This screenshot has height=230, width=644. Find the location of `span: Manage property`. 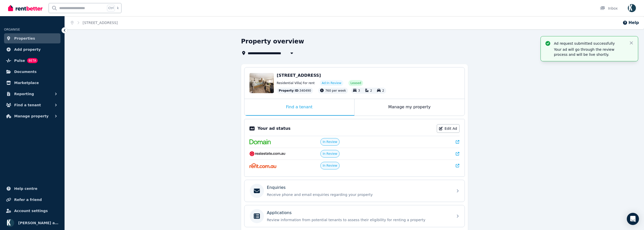

span: Manage property is located at coordinates (31, 116).